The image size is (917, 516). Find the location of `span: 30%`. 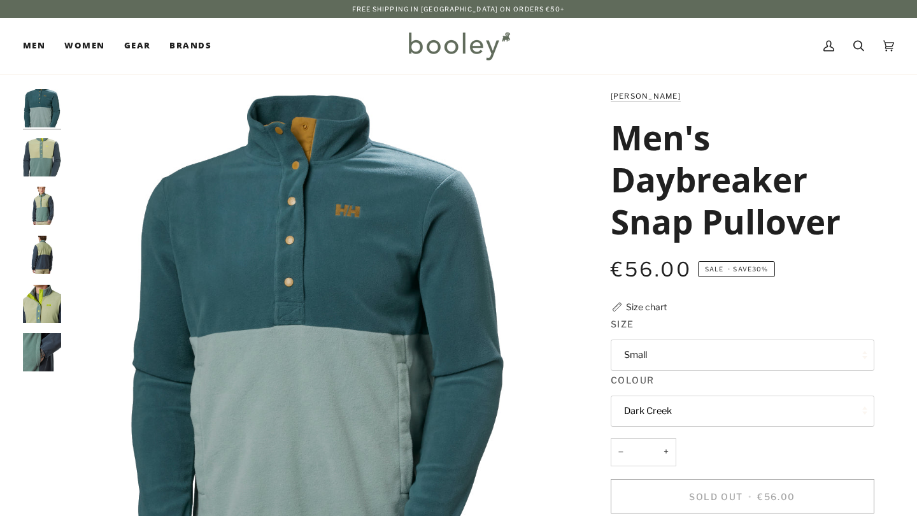

span: 30% is located at coordinates (760, 269).